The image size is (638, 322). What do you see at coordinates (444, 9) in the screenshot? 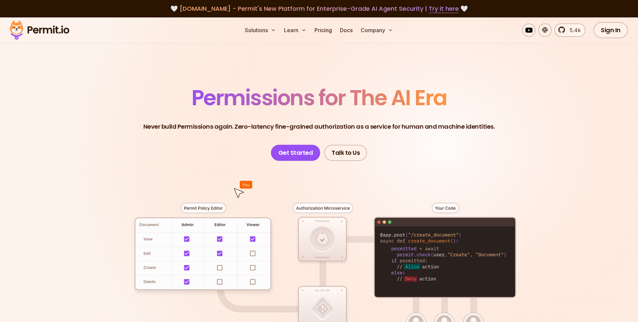
I see `a: Try it here` at bounding box center [444, 9].